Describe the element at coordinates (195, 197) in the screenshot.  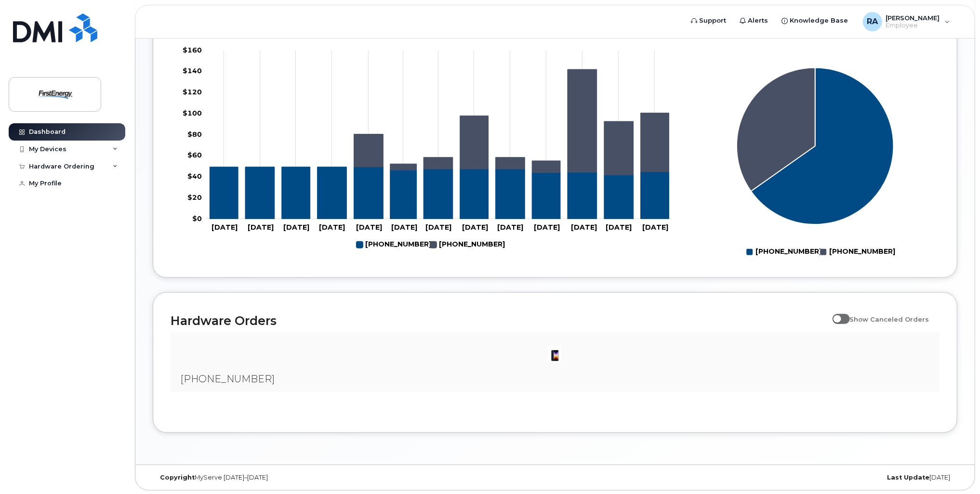
I see `tspan: $20` at that location.